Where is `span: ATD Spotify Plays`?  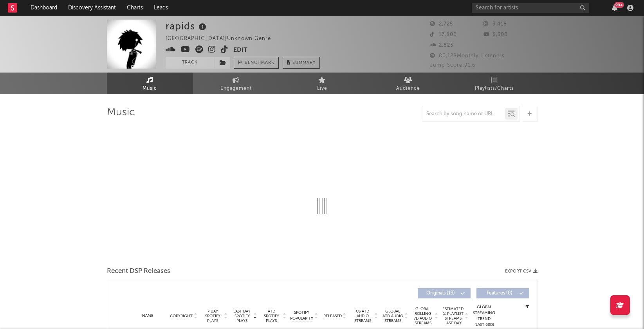
span: ATD Spotify Plays is located at coordinates (271, 316).